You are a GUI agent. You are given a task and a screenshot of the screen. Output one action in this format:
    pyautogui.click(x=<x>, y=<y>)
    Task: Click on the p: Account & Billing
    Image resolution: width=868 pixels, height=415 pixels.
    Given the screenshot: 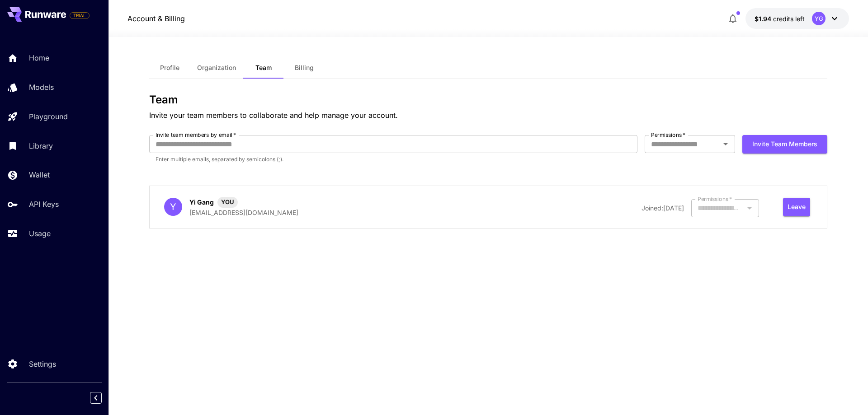 What is the action you would take?
    pyautogui.click(x=156, y=18)
    